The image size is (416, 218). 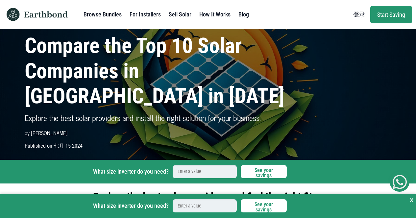 I want to click on img: Earthbond text logo, so click(x=46, y=14).